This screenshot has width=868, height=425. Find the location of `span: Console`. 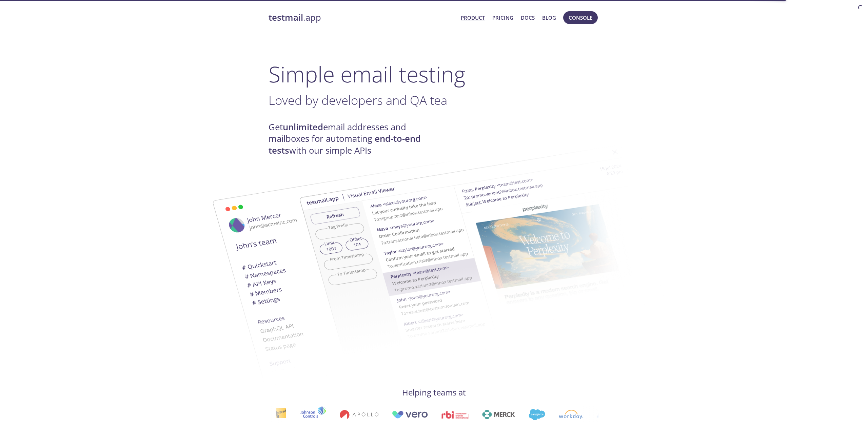

span: Console is located at coordinates (581, 17).